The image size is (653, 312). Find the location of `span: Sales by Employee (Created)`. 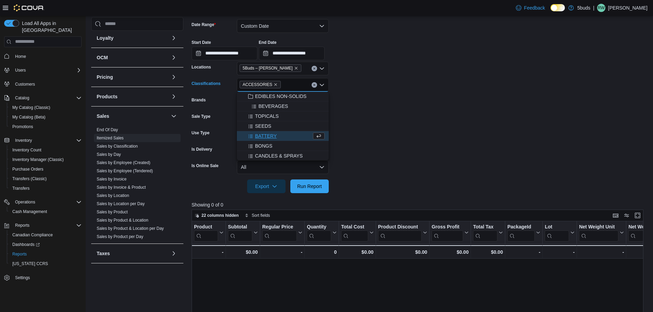

span: Sales by Employee (Created) is located at coordinates (123, 163).